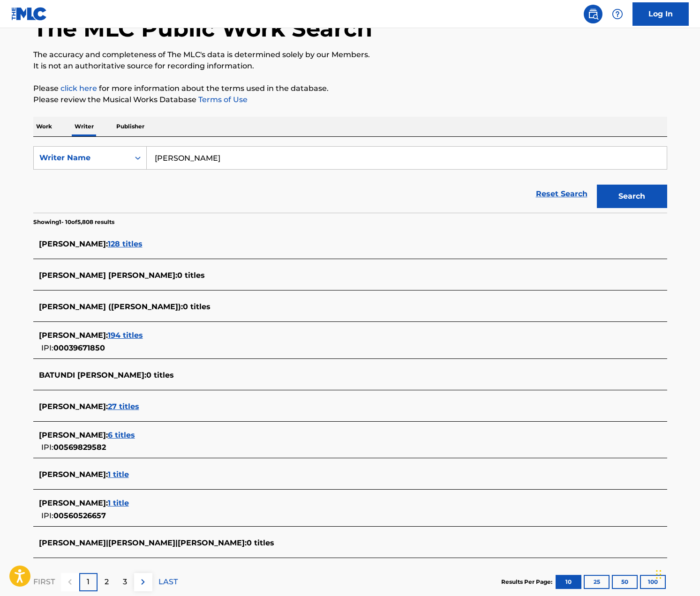 The image size is (700, 596). What do you see at coordinates (79, 88) in the screenshot?
I see `a: click here` at bounding box center [79, 88].